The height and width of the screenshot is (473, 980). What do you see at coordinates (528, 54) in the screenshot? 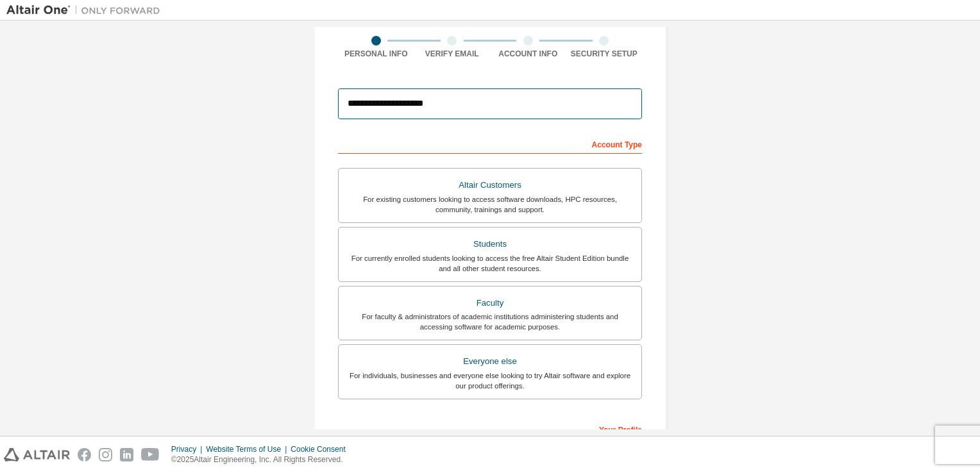
I see `div: Account Info` at bounding box center [528, 54].